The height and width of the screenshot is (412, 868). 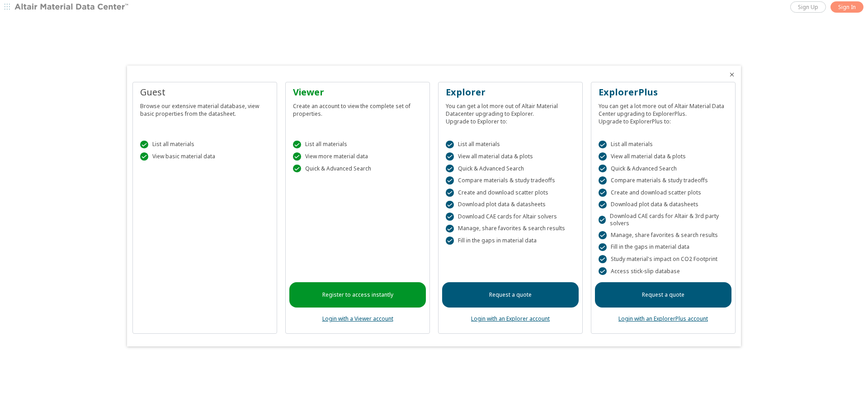 I want to click on div: Explorer, so click(x=511, y=92).